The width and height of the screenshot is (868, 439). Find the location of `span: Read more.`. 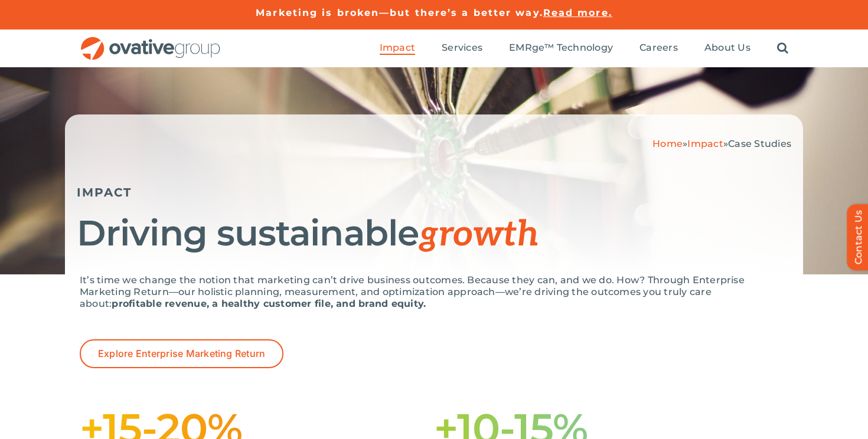

span: Read more. is located at coordinates (577, 12).